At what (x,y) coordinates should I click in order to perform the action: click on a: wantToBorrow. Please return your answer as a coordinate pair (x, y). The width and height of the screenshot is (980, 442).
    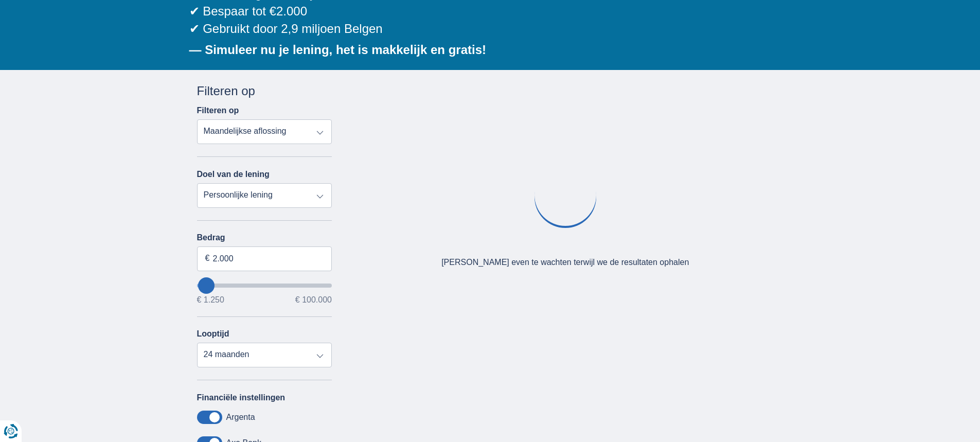
    Looking at the image, I should click on (265, 286).